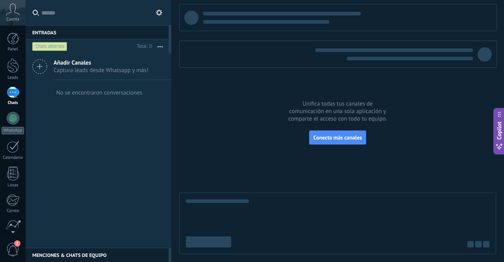  Describe the element at coordinates (97, 32) in the screenshot. I see `div: Entradas` at that location.